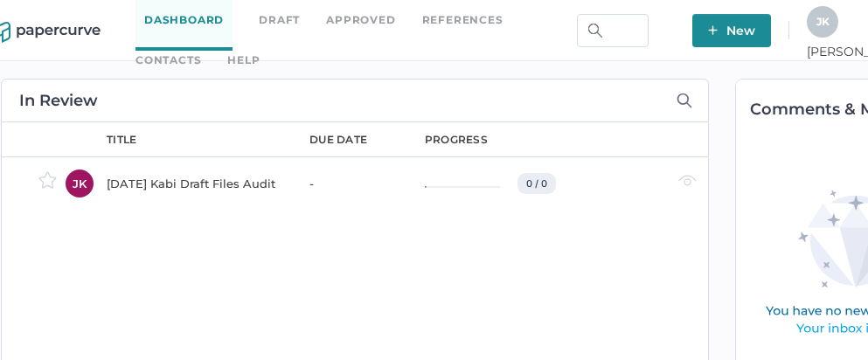 Image resolution: width=868 pixels, height=360 pixels. What do you see at coordinates (122, 139) in the screenshot?
I see `div: title` at bounding box center [122, 139].